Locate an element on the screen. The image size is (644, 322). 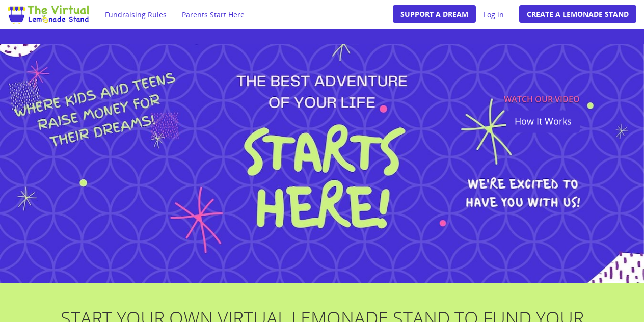
button: How It Works is located at coordinates (544, 122).